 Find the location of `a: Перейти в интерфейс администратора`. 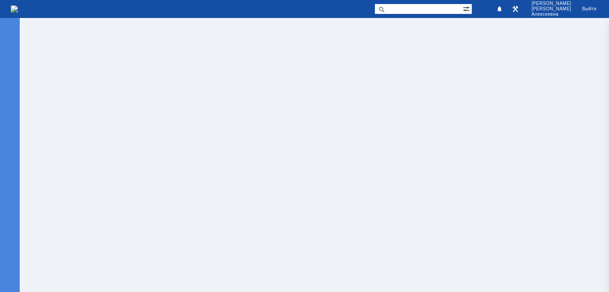

a: Перейти в интерфейс администратора is located at coordinates (515, 9).